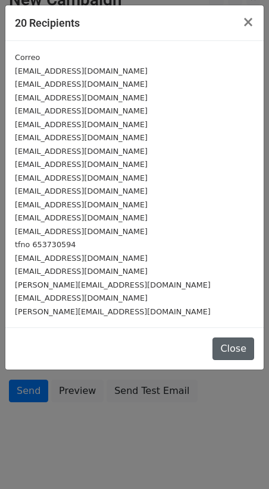 The image size is (269, 489). I want to click on small: tfno 653730594, so click(45, 244).